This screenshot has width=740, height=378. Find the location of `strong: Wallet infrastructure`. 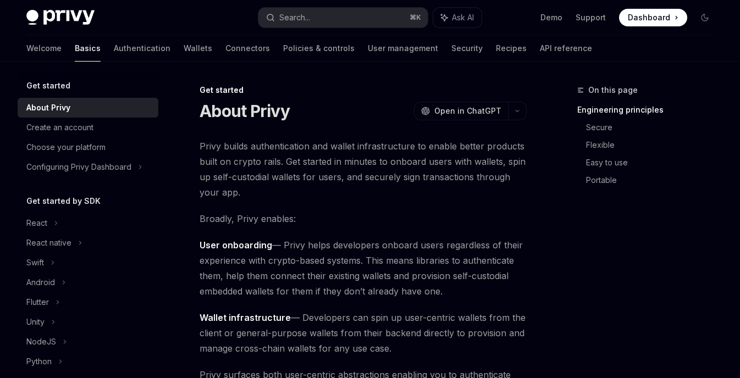

strong: Wallet infrastructure is located at coordinates (245, 318).